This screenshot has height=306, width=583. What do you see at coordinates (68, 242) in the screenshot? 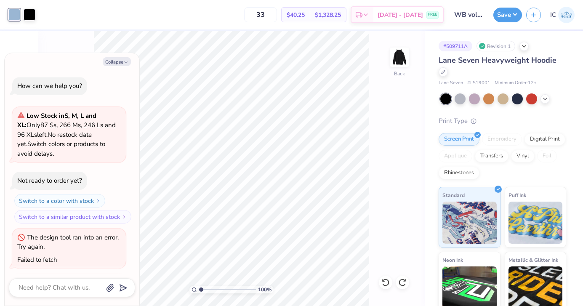
I see `div: The design tool ran into an error. Try again.` at bounding box center [68, 242].